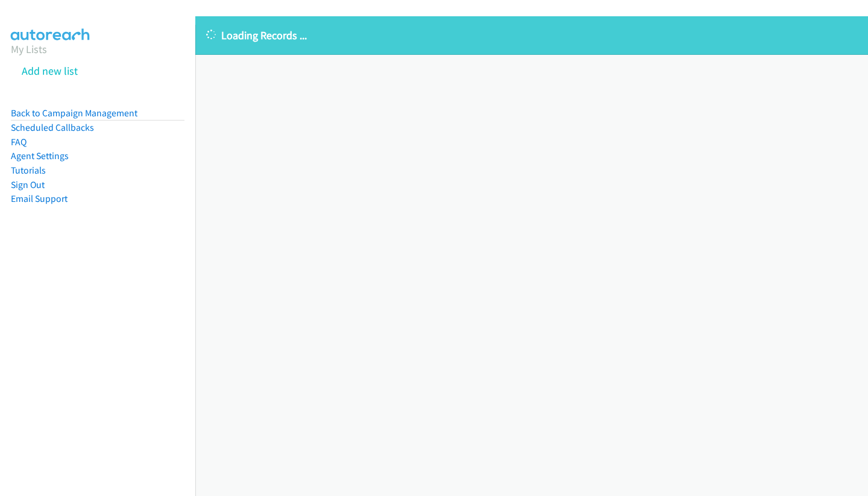  Describe the element at coordinates (39, 155) in the screenshot. I see `a: Agent Settings` at that location.